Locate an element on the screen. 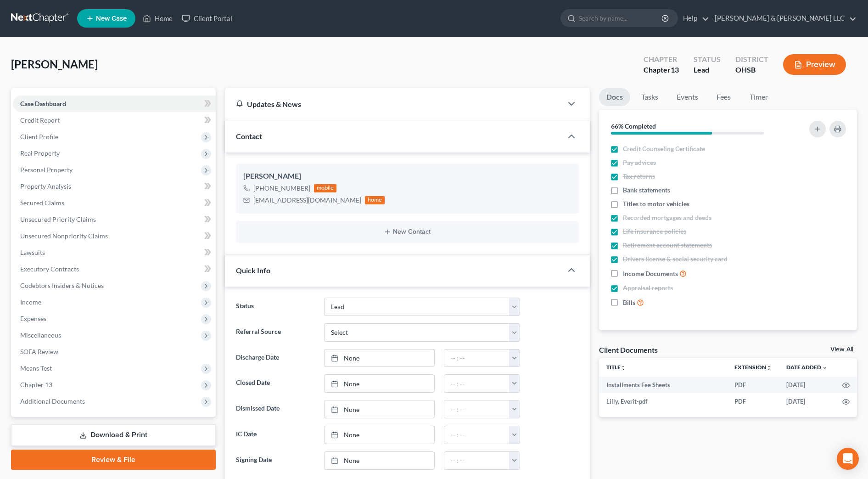  span: Drivers license & social security card is located at coordinates (675, 259).